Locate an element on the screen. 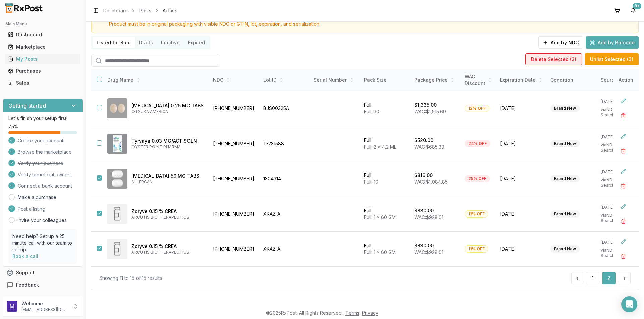 The width and height of the screenshot is (644, 319). span: Post a listing is located at coordinates (32, 209).